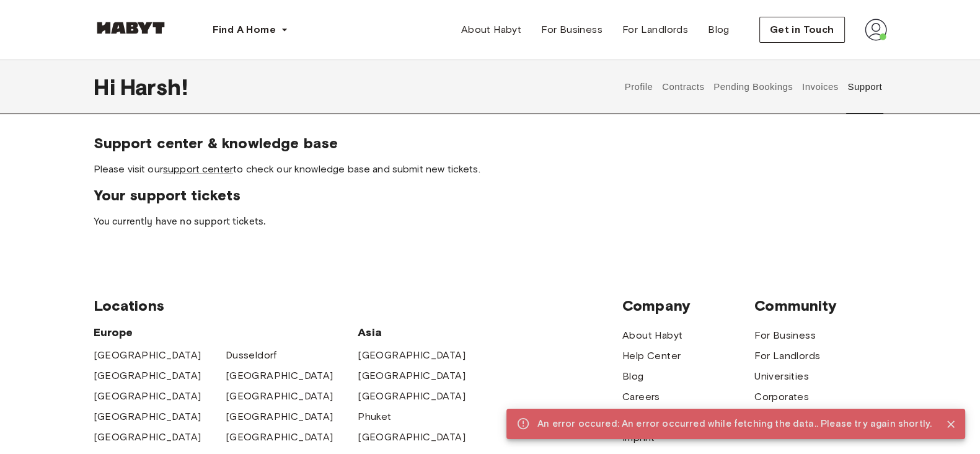 The height and width of the screenshot is (454, 980). Describe the element at coordinates (876, 30) in the screenshot. I see `img: avatar` at that location.